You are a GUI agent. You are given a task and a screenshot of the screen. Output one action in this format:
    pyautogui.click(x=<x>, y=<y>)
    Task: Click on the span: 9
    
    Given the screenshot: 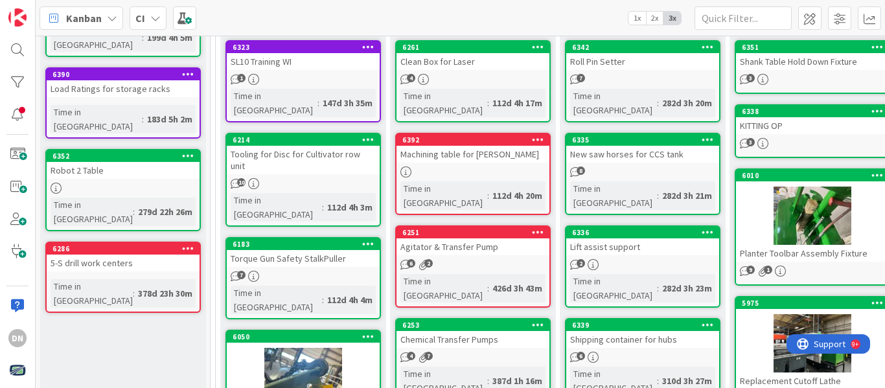 What is the action you would take?
    pyautogui.click(x=751, y=270)
    